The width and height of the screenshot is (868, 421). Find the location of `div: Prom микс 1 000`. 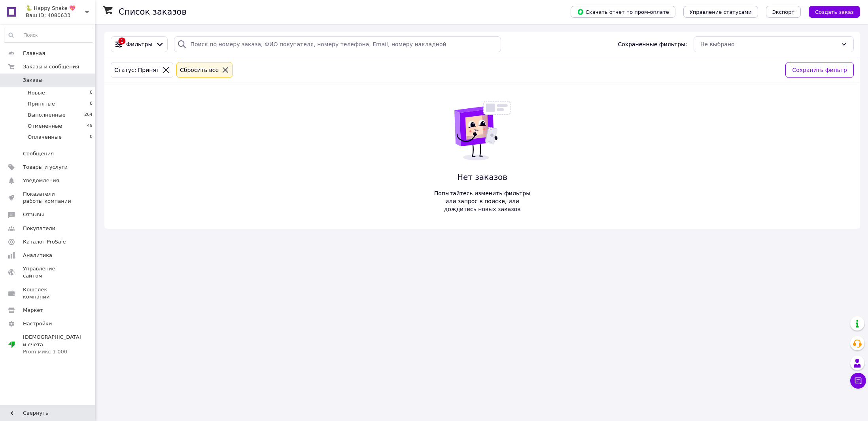

div: Prom микс 1 000 is located at coordinates (52, 351).